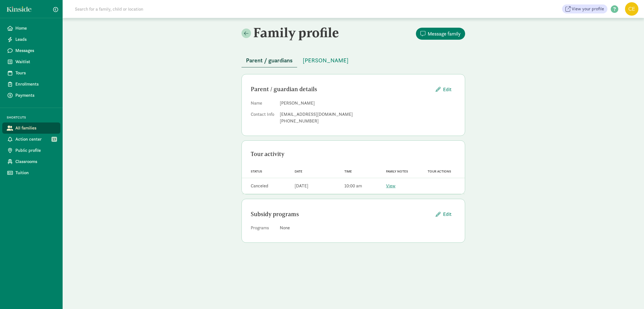  Describe the element at coordinates (390, 186) in the screenshot. I see `a: View` at that location.